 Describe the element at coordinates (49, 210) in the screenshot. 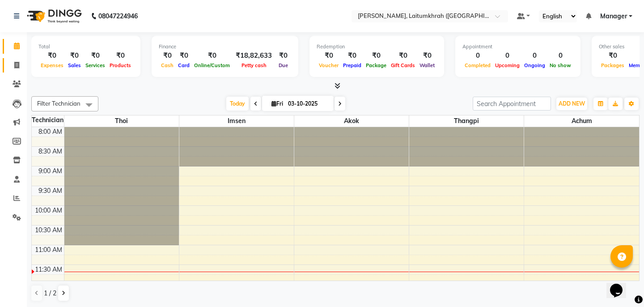

I see `div: 10:00 AM` at that location.